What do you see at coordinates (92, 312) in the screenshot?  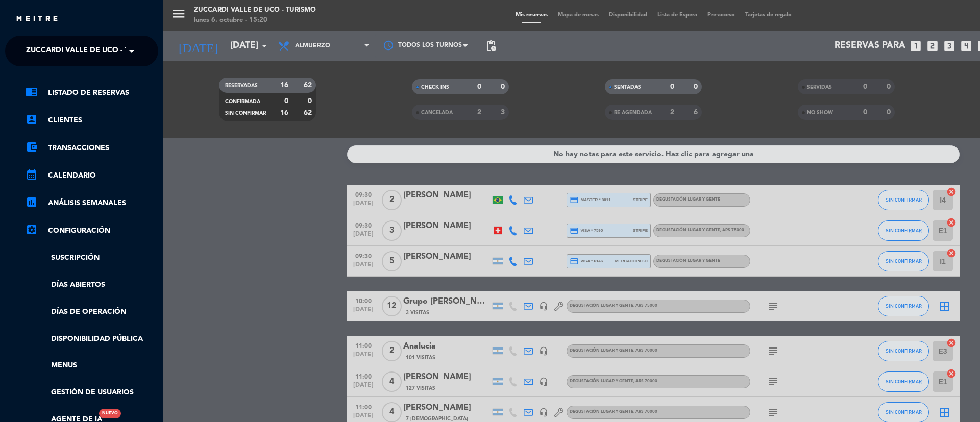 I see `a: Días de Operación` at bounding box center [92, 312].